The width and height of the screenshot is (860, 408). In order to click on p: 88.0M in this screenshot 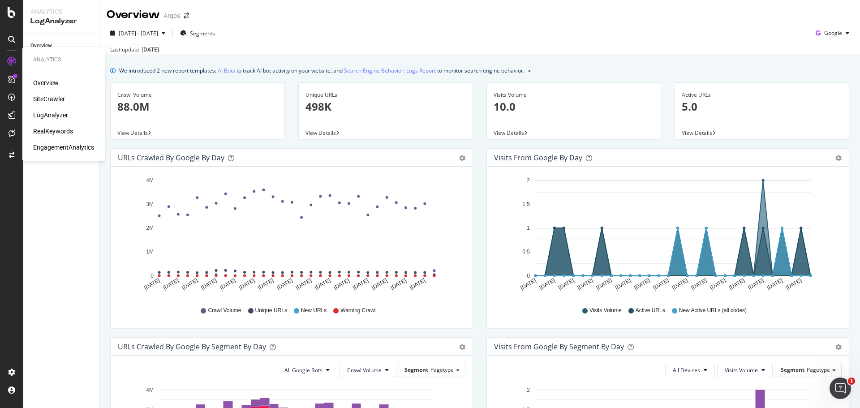, I will do `click(198, 107)`.